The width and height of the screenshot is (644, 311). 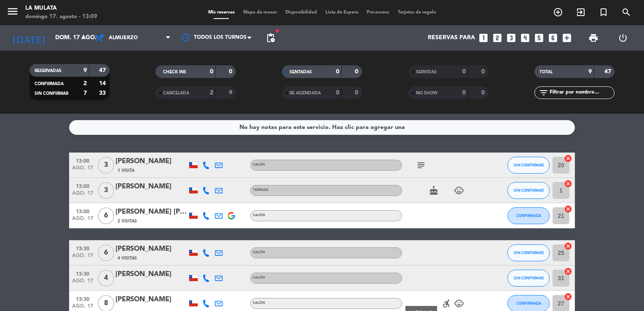 I want to click on i: looks_3, so click(x=511, y=38).